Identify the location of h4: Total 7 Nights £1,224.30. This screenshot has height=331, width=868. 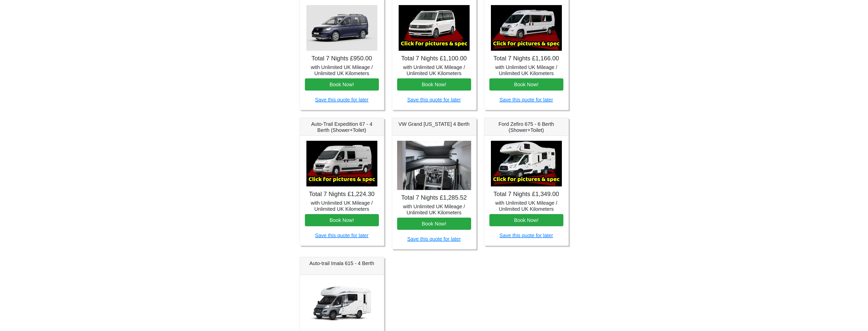
(342, 194).